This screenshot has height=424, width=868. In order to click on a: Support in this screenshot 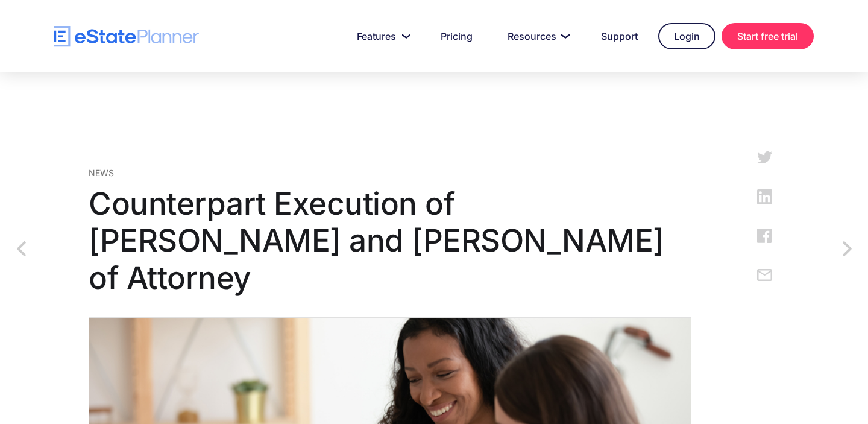, I will do `click(619, 36)`.